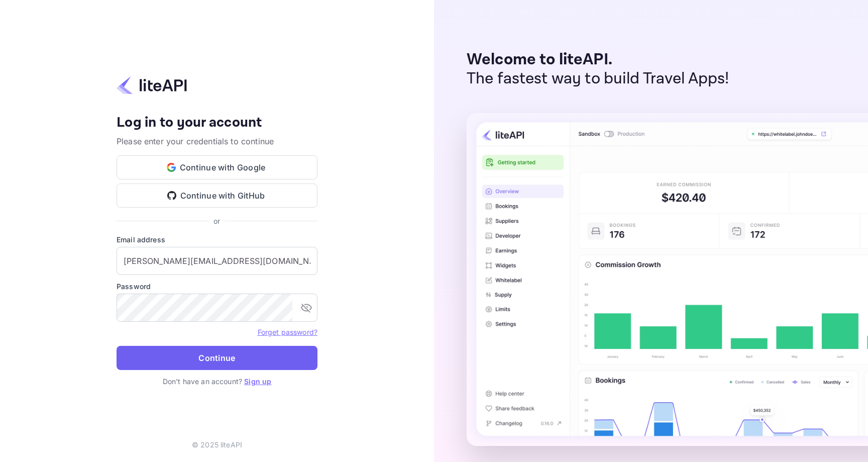 The width and height of the screenshot is (868, 462). What do you see at coordinates (598, 60) in the screenshot?
I see `p: Welcome to liteAPI.` at bounding box center [598, 60].